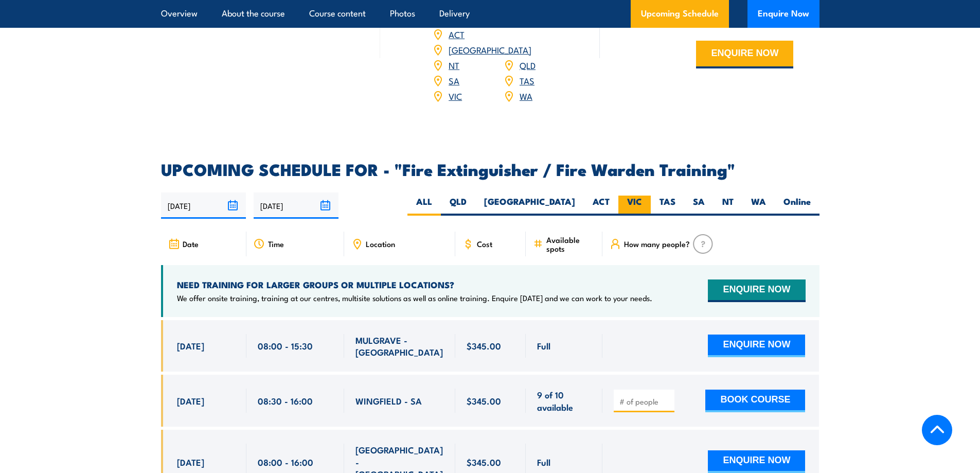  I want to click on h2: UPCOMING SCHEDULE FOR - "Fire Extinguisher / Fire Warden Training", so click(490, 168).